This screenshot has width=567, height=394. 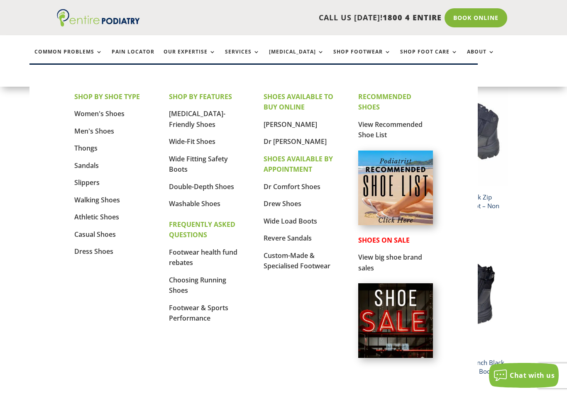 I want to click on a: Services, so click(x=242, y=58).